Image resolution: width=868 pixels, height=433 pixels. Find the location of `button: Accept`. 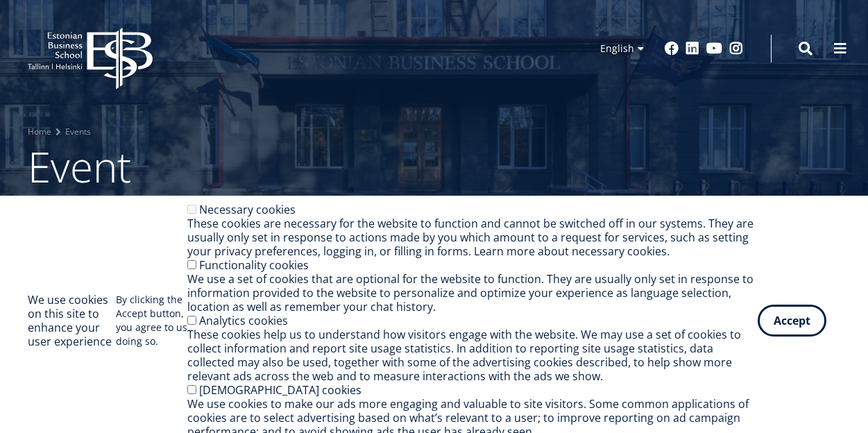

button: Accept is located at coordinates (792, 320).